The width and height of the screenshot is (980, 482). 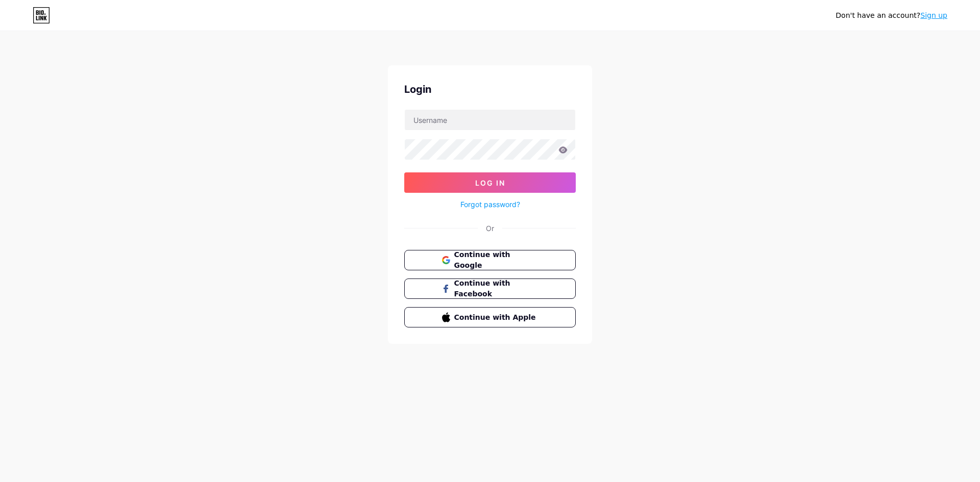 What do you see at coordinates (490, 183) in the screenshot?
I see `button: Log In` at bounding box center [490, 183].